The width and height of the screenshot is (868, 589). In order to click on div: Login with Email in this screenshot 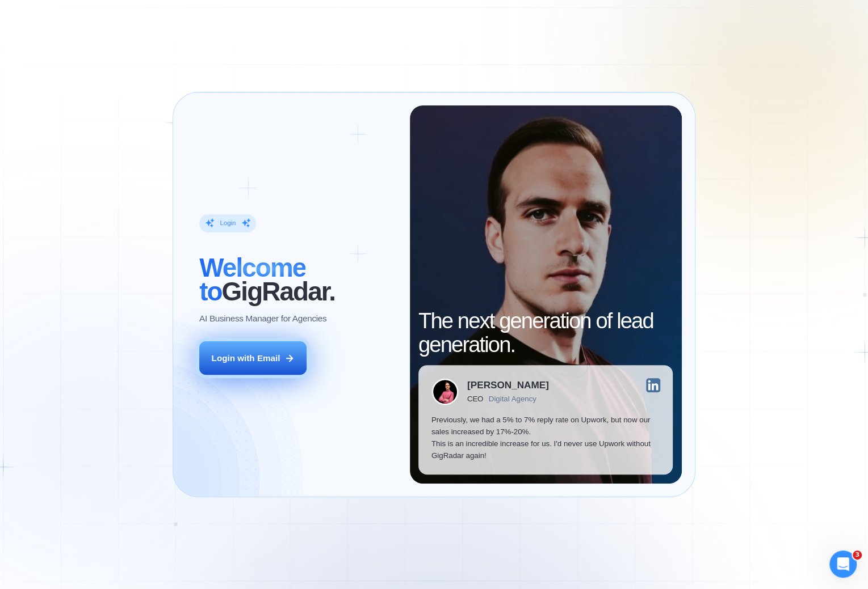, I will do `click(246, 358)`.